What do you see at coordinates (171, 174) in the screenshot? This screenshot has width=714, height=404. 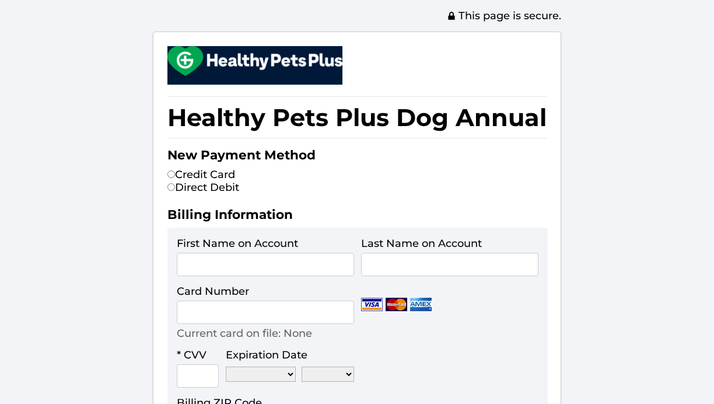 I see `input: Credit Card` at bounding box center [171, 174].